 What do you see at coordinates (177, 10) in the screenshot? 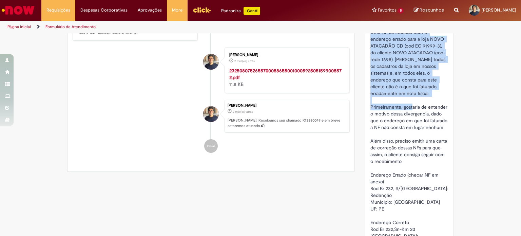
I see `span: More` at bounding box center [177, 10].